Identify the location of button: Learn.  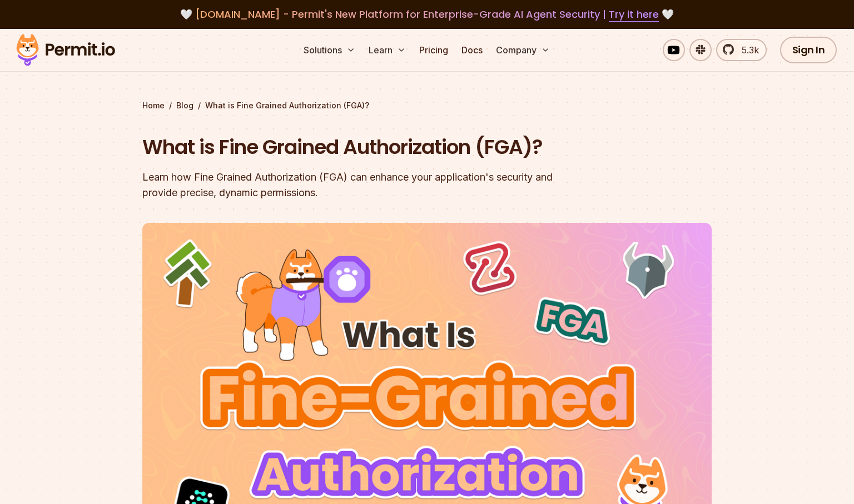
(387, 50).